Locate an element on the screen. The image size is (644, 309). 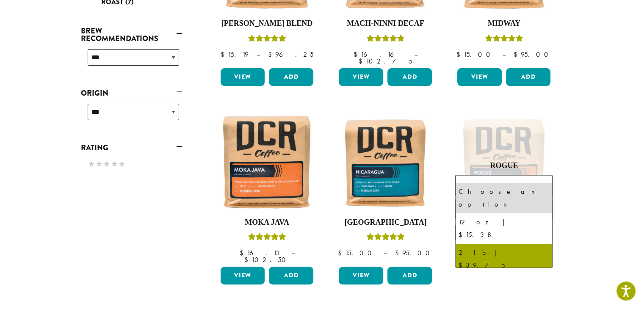
li: Choose an option is located at coordinates (504, 198).